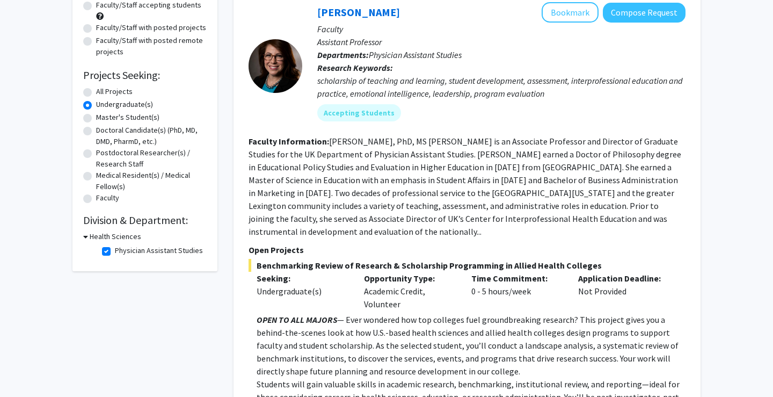 This screenshot has width=773, height=397. I want to click on label: Physician Assistant Studies, so click(159, 250).